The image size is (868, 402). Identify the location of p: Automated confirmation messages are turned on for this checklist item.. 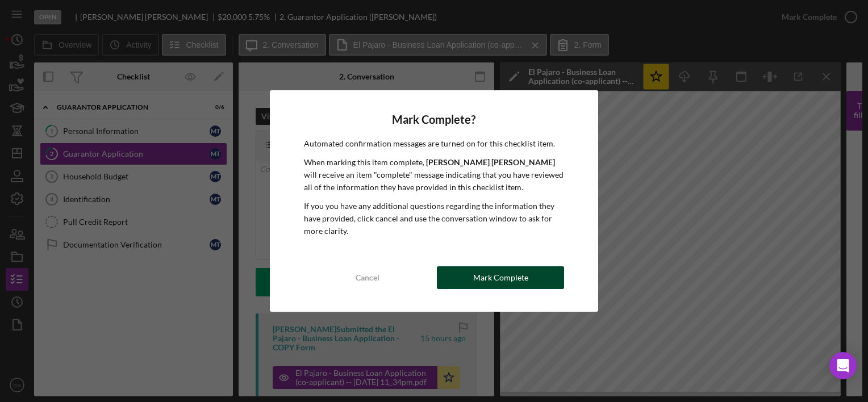
(434, 144).